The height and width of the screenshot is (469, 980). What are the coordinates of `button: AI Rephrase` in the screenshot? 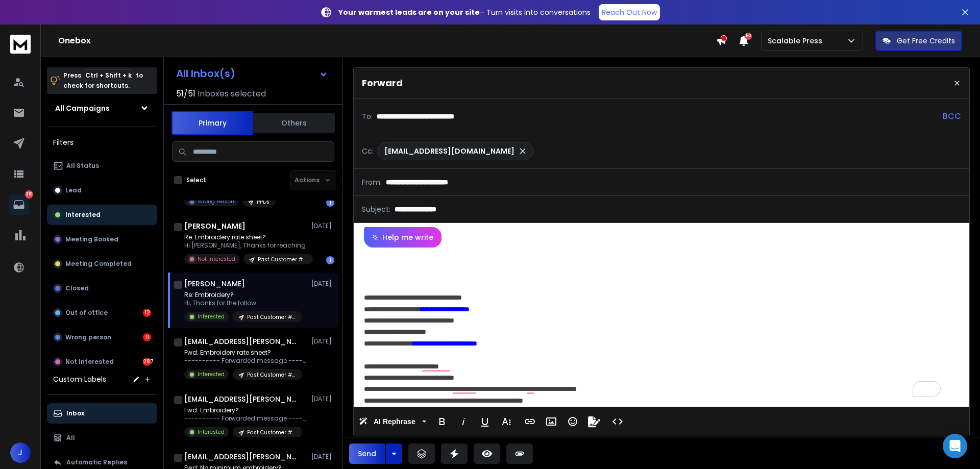 It's located at (393, 422).